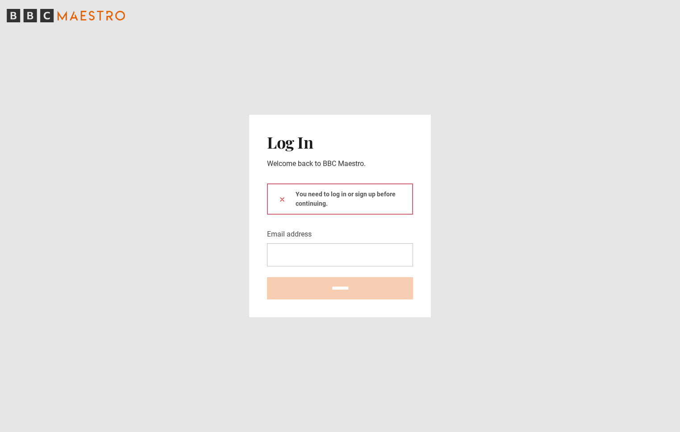  I want to click on svg: BBC Maestro, so click(66, 16).